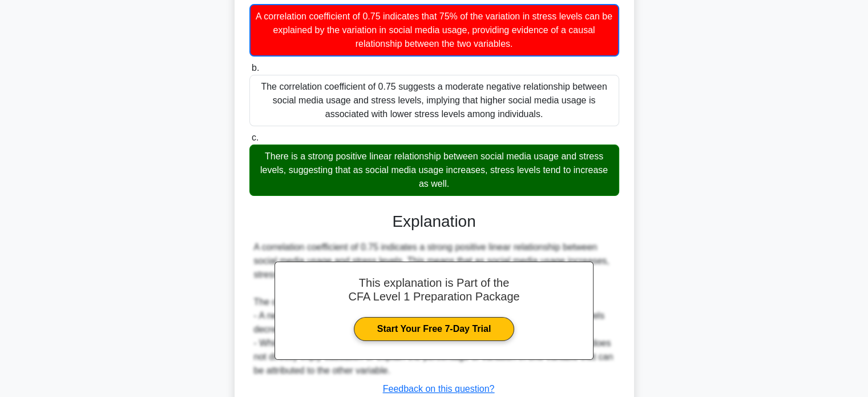 Image resolution: width=868 pixels, height=397 pixels. What do you see at coordinates (434, 30) in the screenshot?
I see `div: A correlation coefficient of 0.75 indicates that 75% of the variation in stress levels can be exp...` at bounding box center [434, 30].